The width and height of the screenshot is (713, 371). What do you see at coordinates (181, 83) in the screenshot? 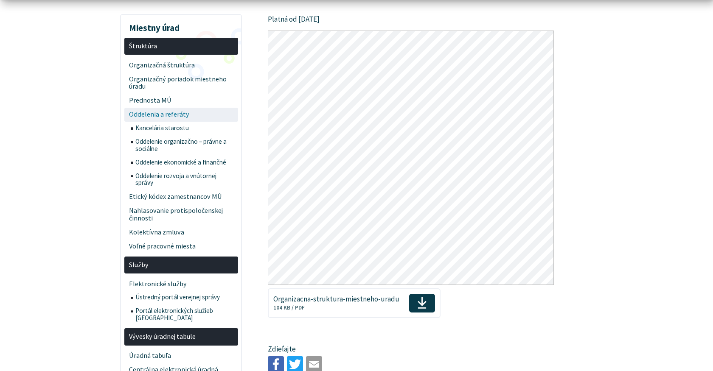
I see `span: Organizačný poriadok miestneho úradu` at bounding box center [181, 83].